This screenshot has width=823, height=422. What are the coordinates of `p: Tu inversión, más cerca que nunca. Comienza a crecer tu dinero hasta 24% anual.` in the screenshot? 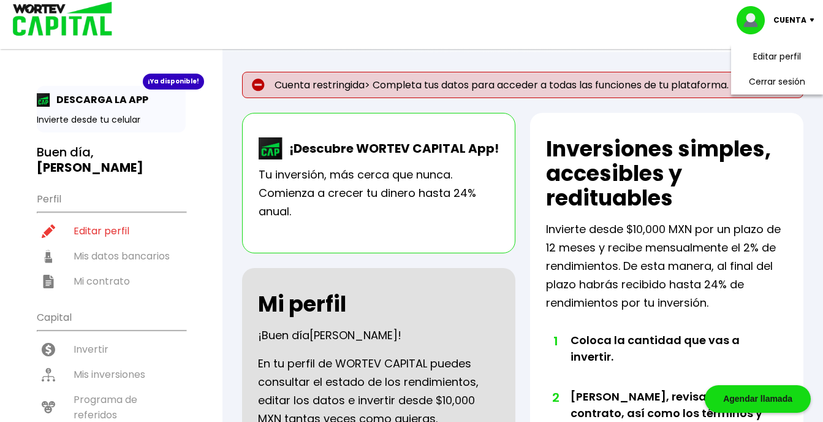 It's located at (379, 193).